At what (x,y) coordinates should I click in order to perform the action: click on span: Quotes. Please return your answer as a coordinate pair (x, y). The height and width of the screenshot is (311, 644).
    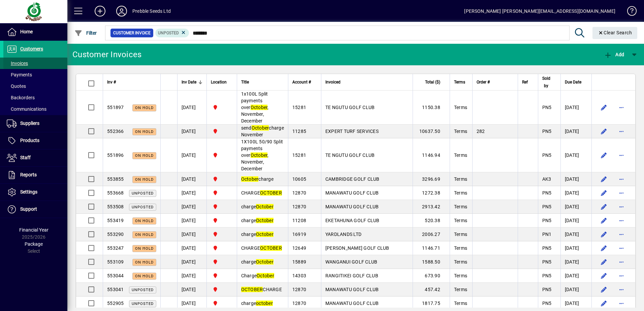
    Looking at the image, I should click on (16, 86).